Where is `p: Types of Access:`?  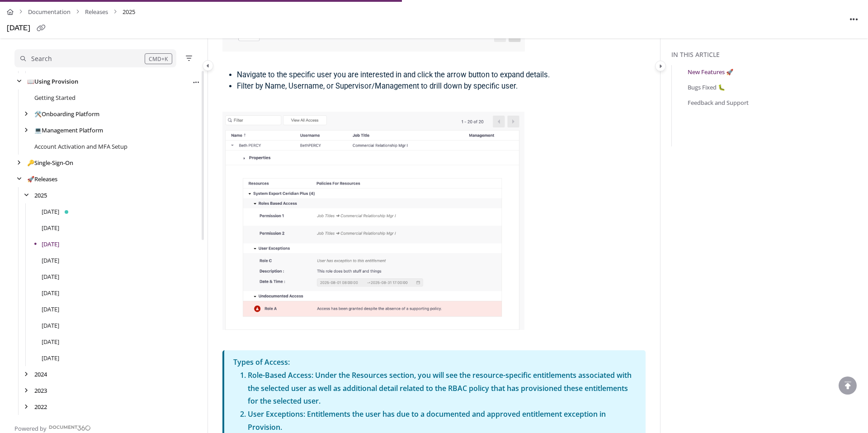 p: Types of Access: is located at coordinates (435, 362).